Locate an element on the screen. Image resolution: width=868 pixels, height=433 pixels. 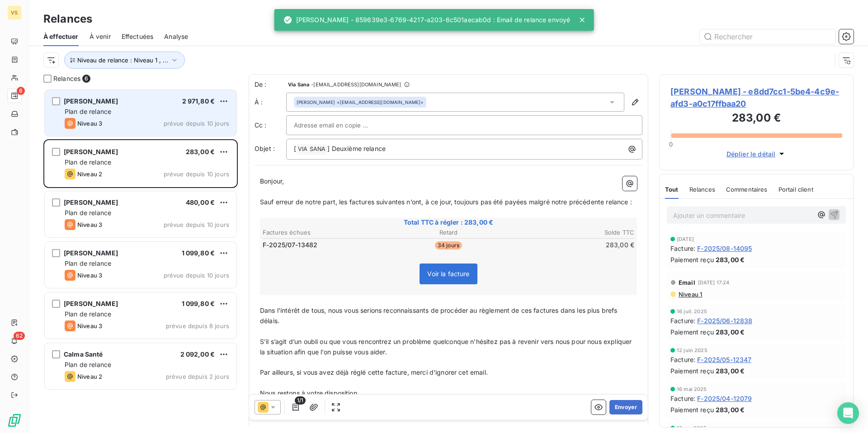
span: Portail client is located at coordinates (796, 189).